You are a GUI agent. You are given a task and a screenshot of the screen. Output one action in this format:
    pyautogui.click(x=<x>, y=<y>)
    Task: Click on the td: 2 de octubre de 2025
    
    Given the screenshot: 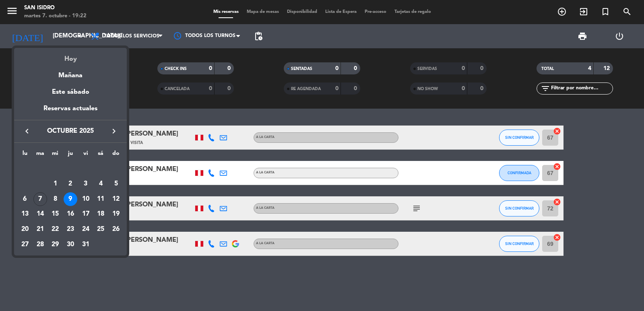 What is the action you would take?
    pyautogui.click(x=71, y=184)
    